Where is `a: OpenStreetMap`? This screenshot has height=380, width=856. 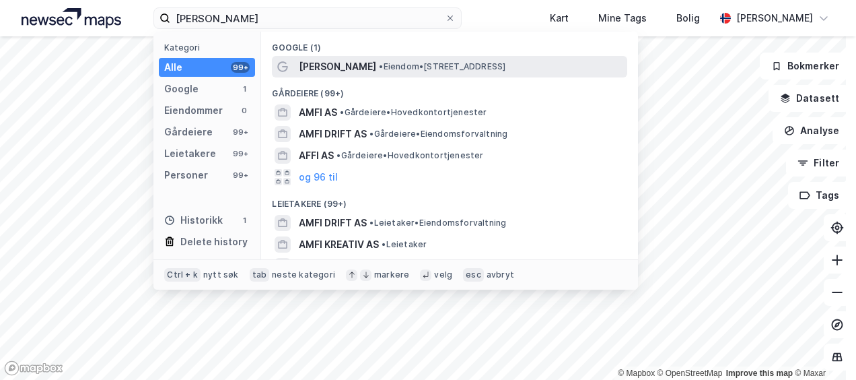 a: OpenStreetMap is located at coordinates (690, 373).